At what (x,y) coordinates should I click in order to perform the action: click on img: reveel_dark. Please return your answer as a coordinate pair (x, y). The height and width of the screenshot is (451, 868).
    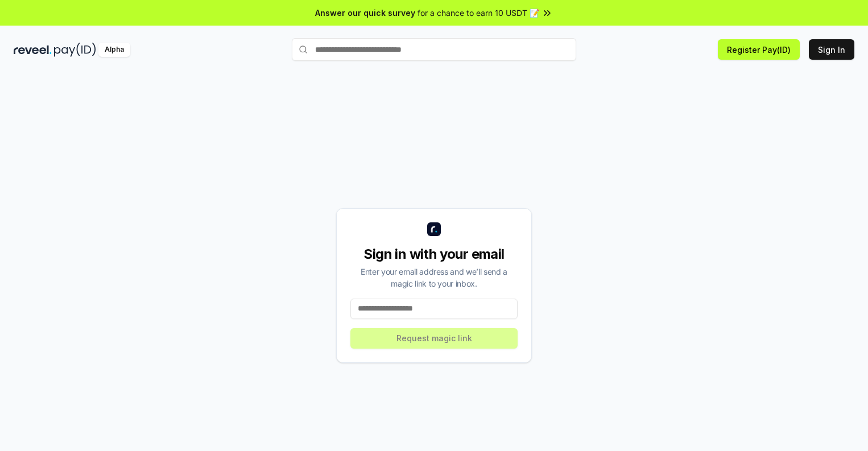
    Looking at the image, I should click on (32, 49).